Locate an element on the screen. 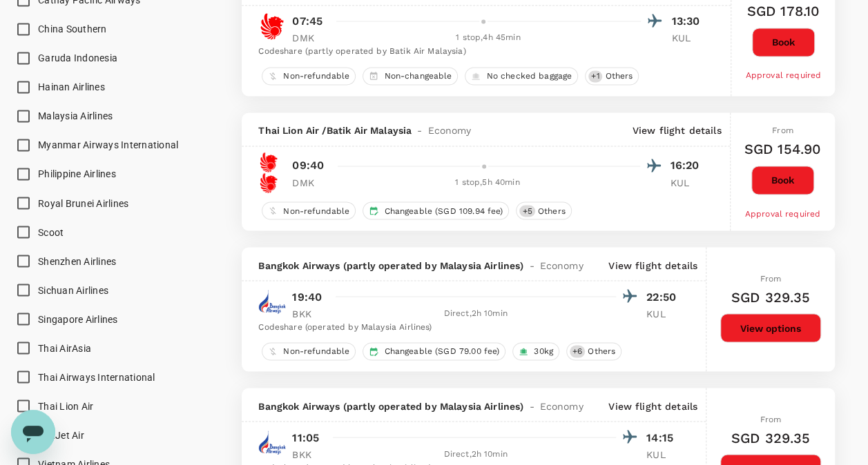 The height and width of the screenshot is (465, 868). div: +1Others is located at coordinates (612, 76).